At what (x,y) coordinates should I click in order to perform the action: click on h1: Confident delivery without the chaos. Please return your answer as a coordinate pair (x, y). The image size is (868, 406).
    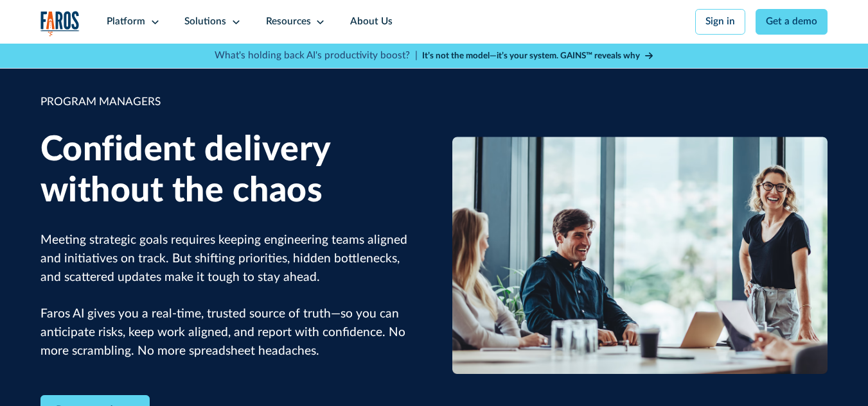
    Looking at the image, I should click on (228, 171).